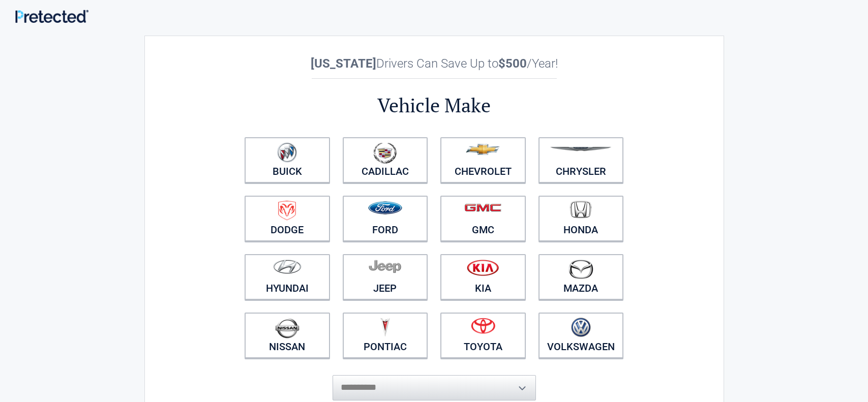  Describe the element at coordinates (385, 327) in the screenshot. I see `img: pontiac` at that location.